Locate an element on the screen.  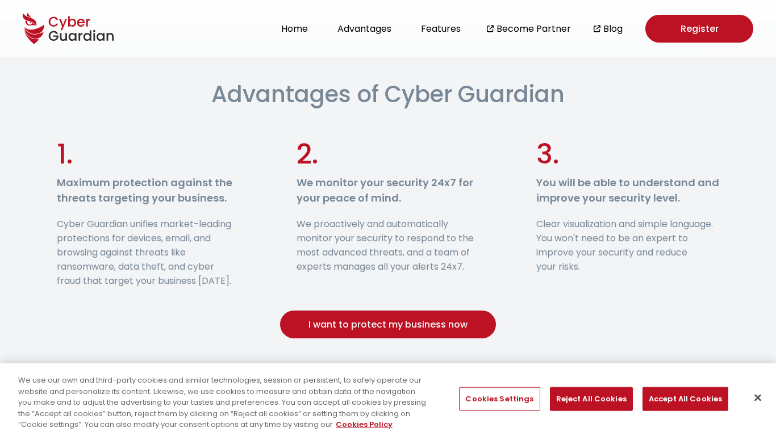
p: Clear visualization and simple language. You won't need to be an expert to improve your security ... is located at coordinates (628, 245).